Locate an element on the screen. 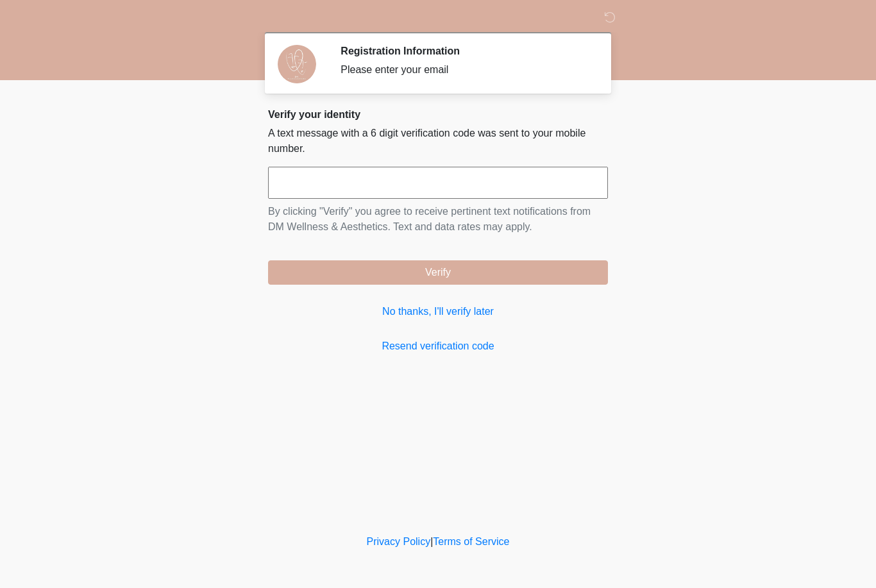  p: A text message with a 6 digit verification code was sent to your mobile number. is located at coordinates (438, 141).